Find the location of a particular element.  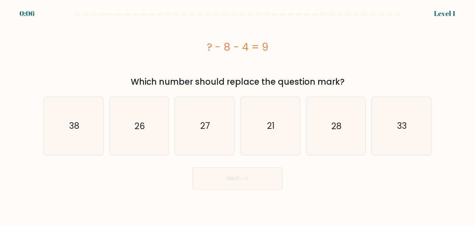

text: 38 is located at coordinates (74, 126).